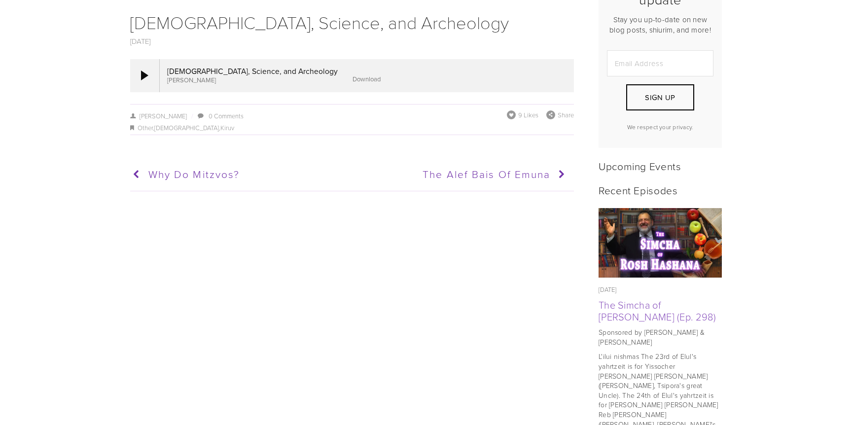 The height and width of the screenshot is (425, 852). Describe the element at coordinates (660, 25) in the screenshot. I see `p: Stay you up-to-date on new blog posts, shiurim, and more!` at that location.